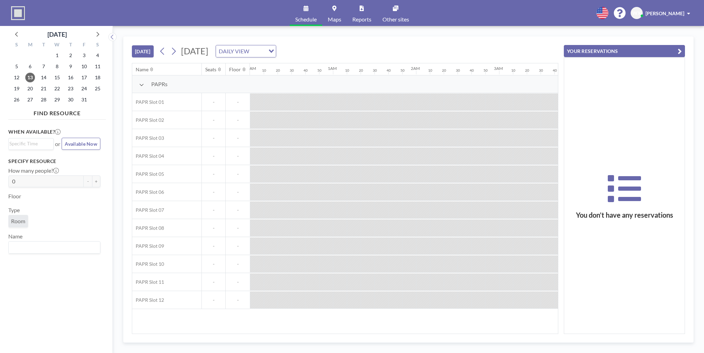 The width and height of the screenshot is (704, 353). I want to click on button: Available Now, so click(81, 144).